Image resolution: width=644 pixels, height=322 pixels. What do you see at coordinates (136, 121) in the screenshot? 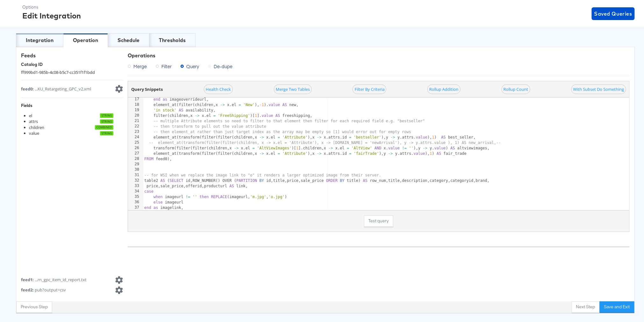
I see `div: 21` at bounding box center [136, 121].